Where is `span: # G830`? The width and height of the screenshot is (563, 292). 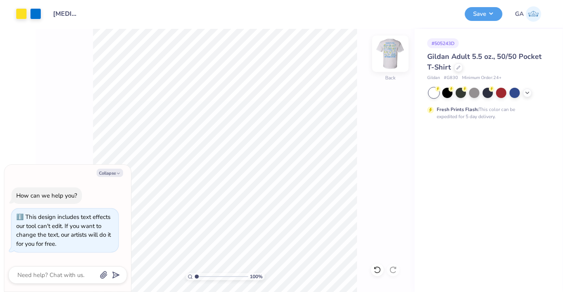 span: # G830 is located at coordinates (451, 78).